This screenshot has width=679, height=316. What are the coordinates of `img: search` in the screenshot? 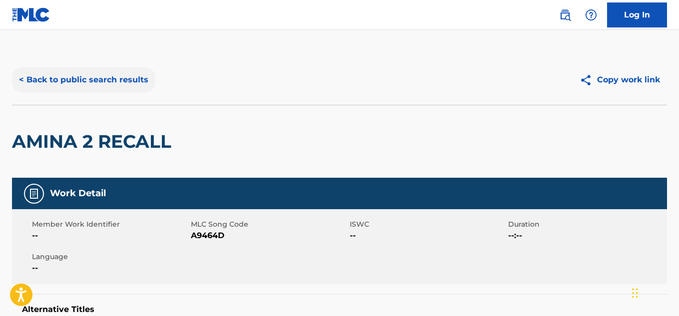 It's located at (565, 15).